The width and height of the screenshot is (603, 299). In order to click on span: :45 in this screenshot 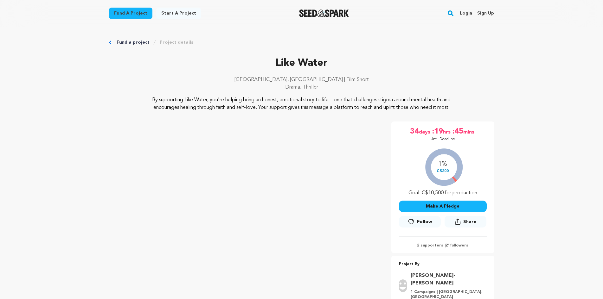, I will do `click(457, 132)`.